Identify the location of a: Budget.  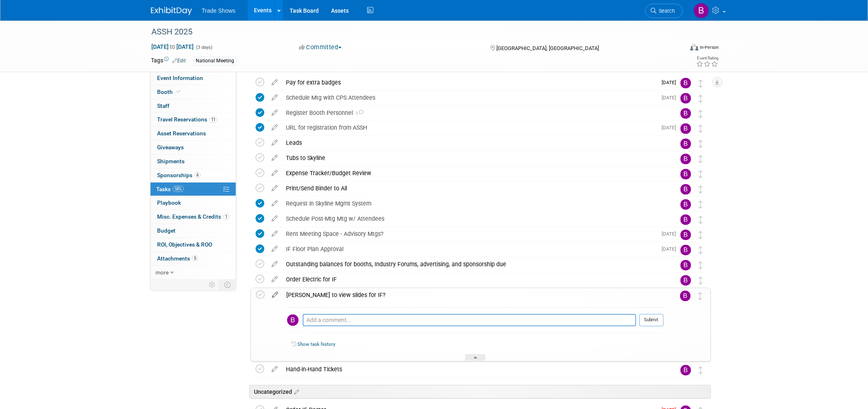
(193, 231).